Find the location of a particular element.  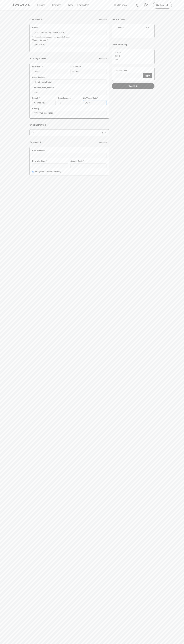

a: Place Order is located at coordinates (133, 86).